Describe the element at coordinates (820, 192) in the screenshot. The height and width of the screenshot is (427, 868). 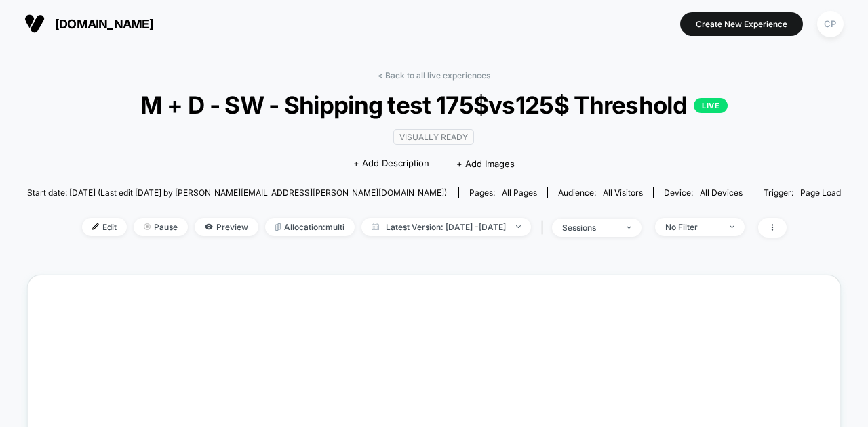
I see `span: Page Load` at that location.